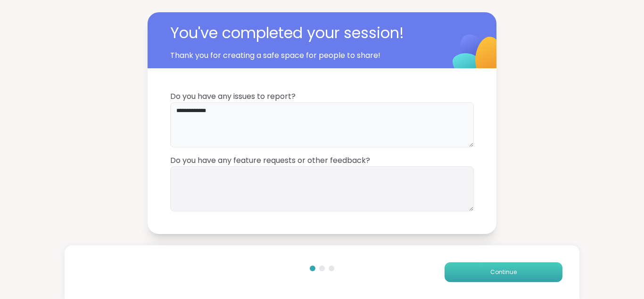 Image resolution: width=644 pixels, height=299 pixels. What do you see at coordinates (300, 56) in the screenshot?
I see `span: Thank you for creating a safe space for people to share!` at bounding box center [300, 56].